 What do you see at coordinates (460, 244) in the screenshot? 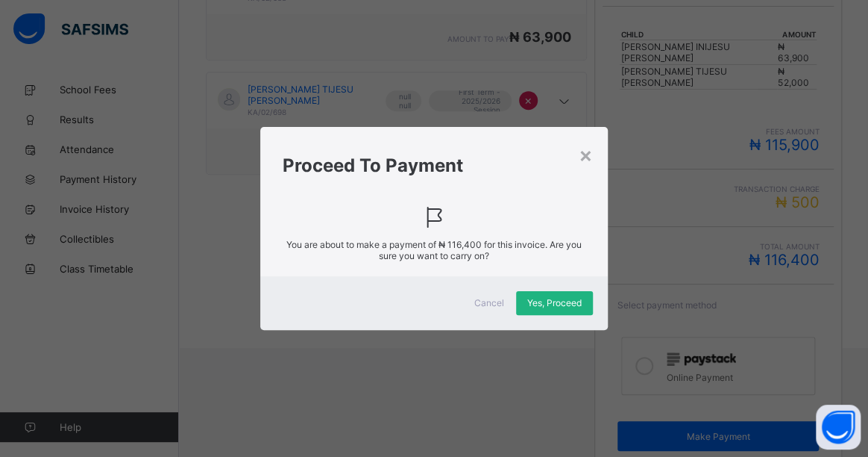
I see `span: ₦ 116,400` at bounding box center [460, 244].